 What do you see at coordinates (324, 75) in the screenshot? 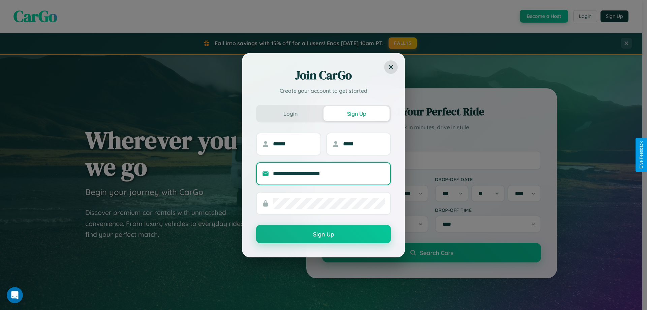
I see `h2: Join CarGo` at bounding box center [324, 75].